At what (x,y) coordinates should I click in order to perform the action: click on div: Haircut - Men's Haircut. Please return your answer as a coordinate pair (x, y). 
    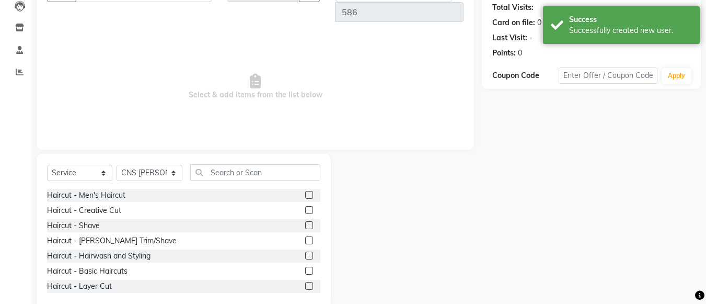
    Looking at the image, I should click on (86, 195).